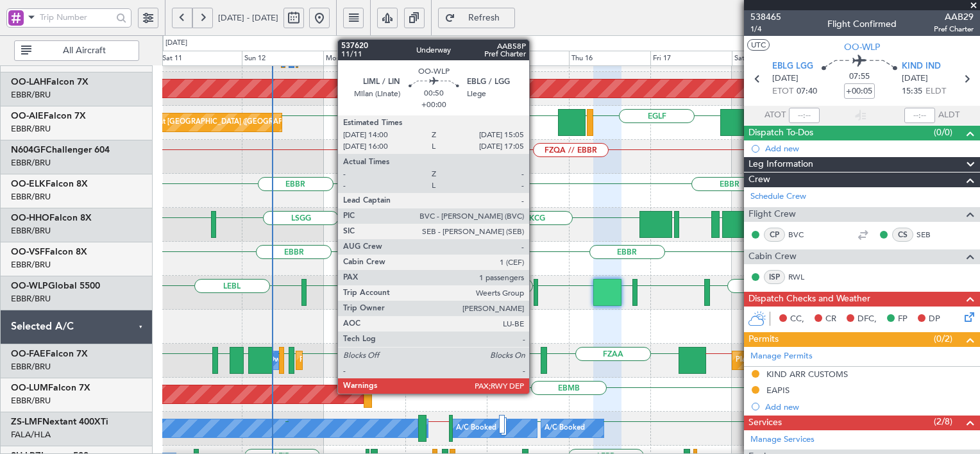 The height and width of the screenshot is (454, 980). Describe the element at coordinates (943, 132) in the screenshot. I see `span: (0/0)` at that location.